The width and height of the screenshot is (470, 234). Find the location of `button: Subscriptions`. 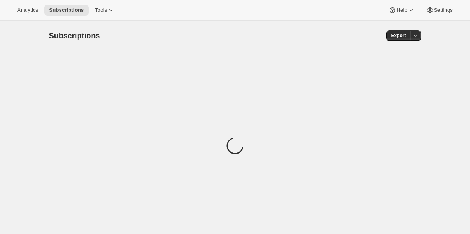

button: Subscriptions is located at coordinates (66, 10).